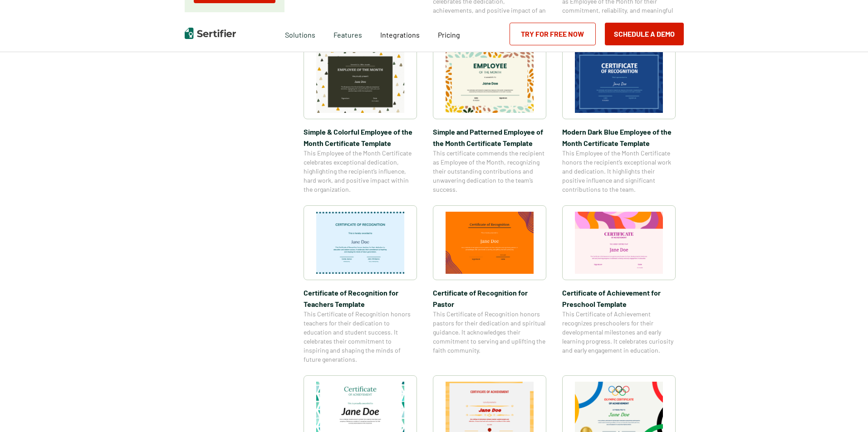 The image size is (868, 432). What do you see at coordinates (619, 138) in the screenshot?
I see `span: Modern Dark Blue Employee of the Month Certificate Template` at bounding box center [619, 138].